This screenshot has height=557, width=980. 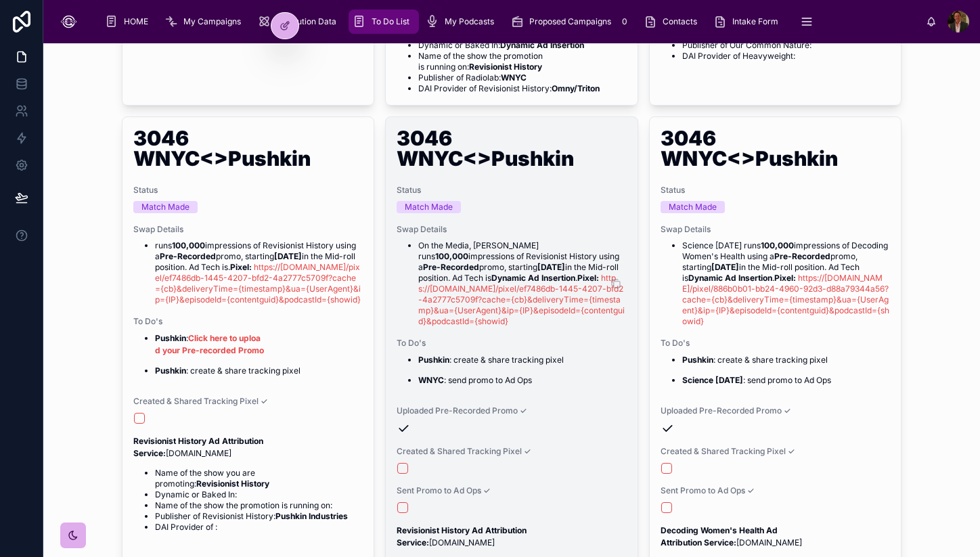 I want to click on a: Attribution Data, so click(x=299, y=22).